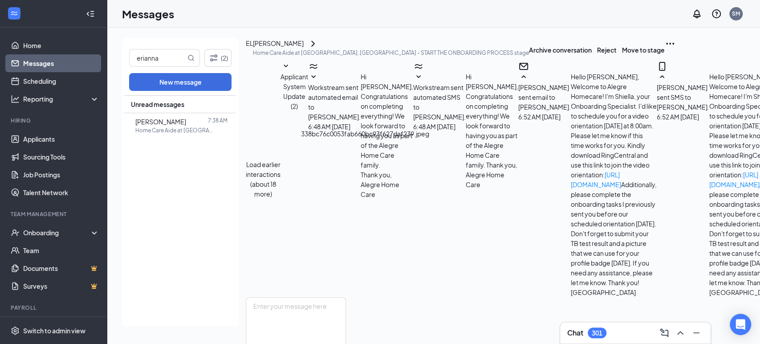 This screenshot has width=760, height=344. I want to click on button: New message, so click(180, 82).